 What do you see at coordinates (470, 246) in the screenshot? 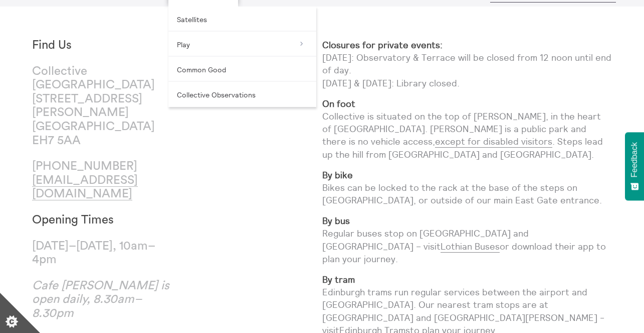
I see `a: Lothian Buses` at bounding box center [470, 246].